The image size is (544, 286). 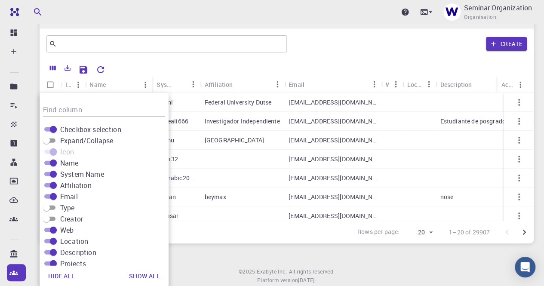 What do you see at coordinates (78, 252) in the screenshot?
I see `span: Description` at bounding box center [78, 252].